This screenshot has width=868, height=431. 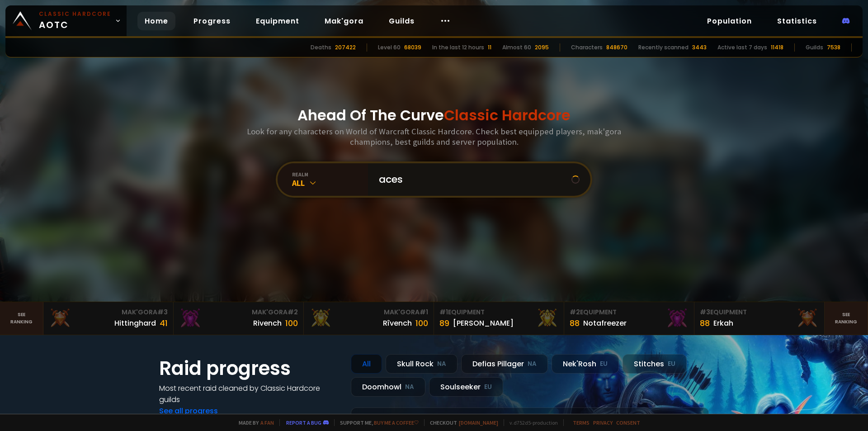 I want to click on div: 11, so click(x=489, y=48).